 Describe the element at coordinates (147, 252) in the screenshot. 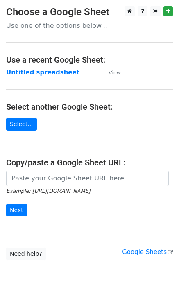

I see `a: Google Sheets` at that location.